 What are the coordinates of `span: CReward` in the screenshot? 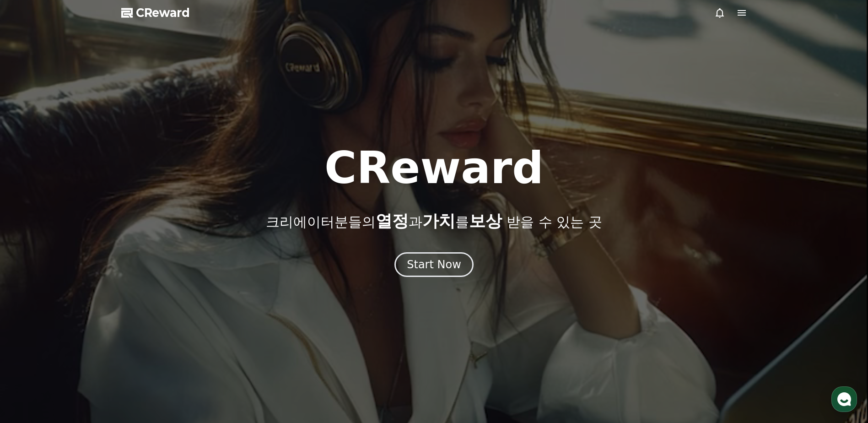 It's located at (163, 13).